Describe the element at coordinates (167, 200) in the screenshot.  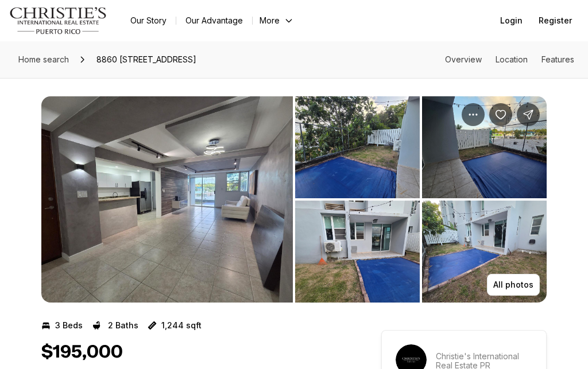
I see `li: 1 of 13` at that location.